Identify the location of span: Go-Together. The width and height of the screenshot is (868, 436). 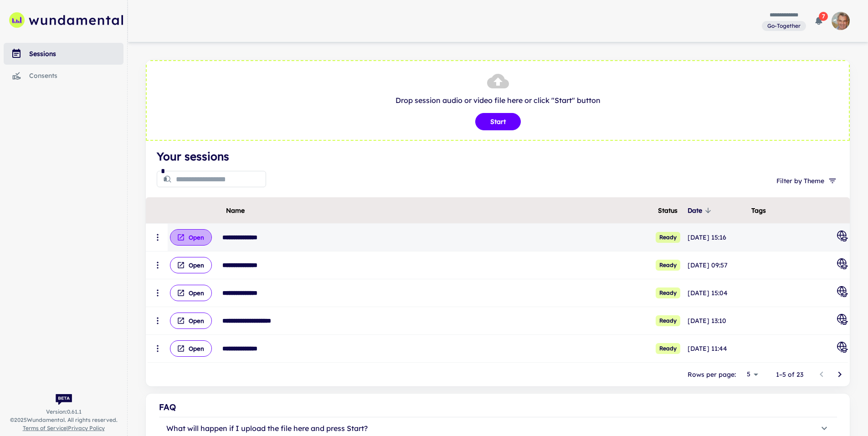
(784, 26).